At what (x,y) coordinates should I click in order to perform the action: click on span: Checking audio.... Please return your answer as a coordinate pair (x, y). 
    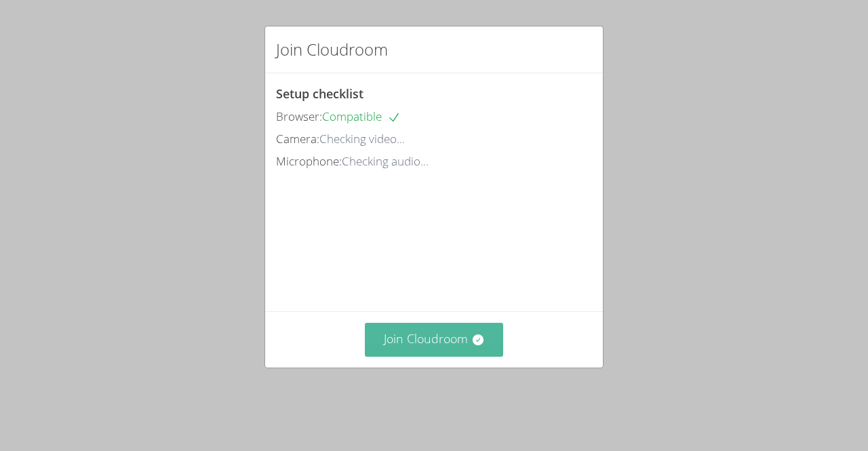
    Looking at the image, I should click on (385, 161).